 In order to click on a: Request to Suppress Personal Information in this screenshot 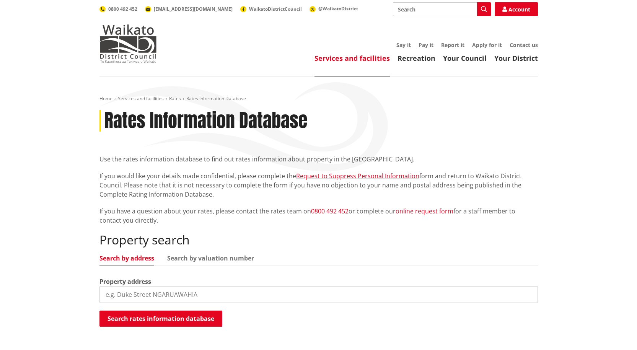, I will do `click(358, 176)`.